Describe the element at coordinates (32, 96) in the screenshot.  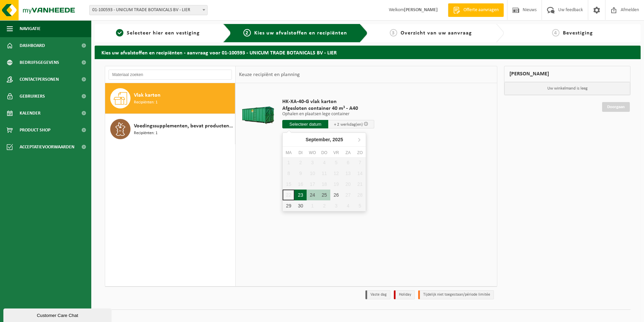
I see `span: Gebruikers` at that location.